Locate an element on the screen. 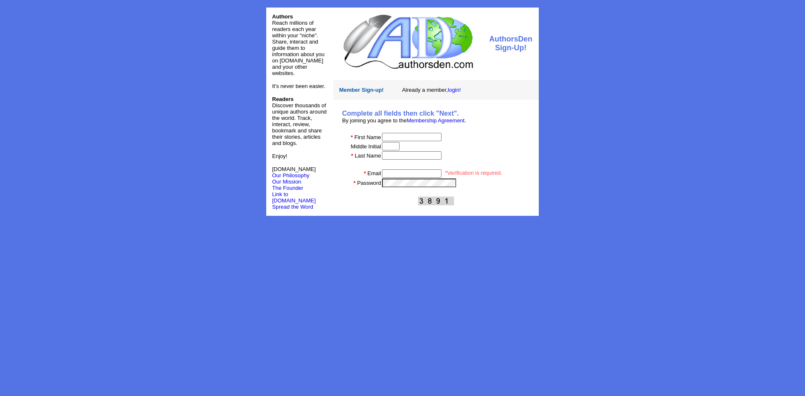  font: Already a member, is located at coordinates (432, 90).